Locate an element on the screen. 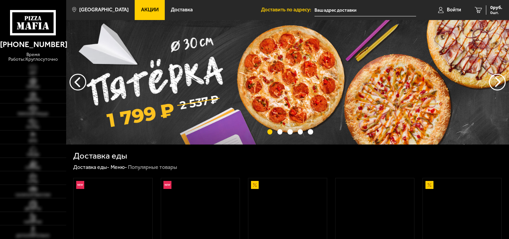 The height and width of the screenshot is (239, 509). input: Ваш адрес доставки is located at coordinates (365, 10).